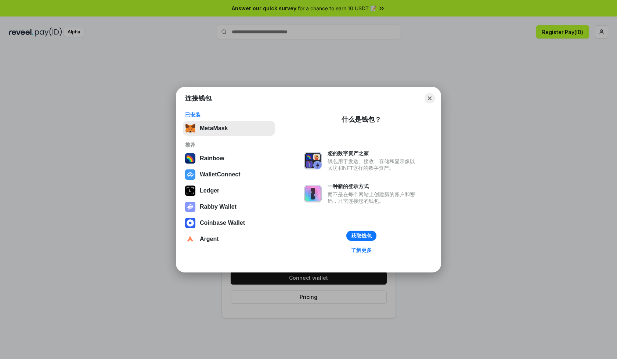  Describe the element at coordinates (361, 120) in the screenshot. I see `div: 什么是钱包？` at that location.